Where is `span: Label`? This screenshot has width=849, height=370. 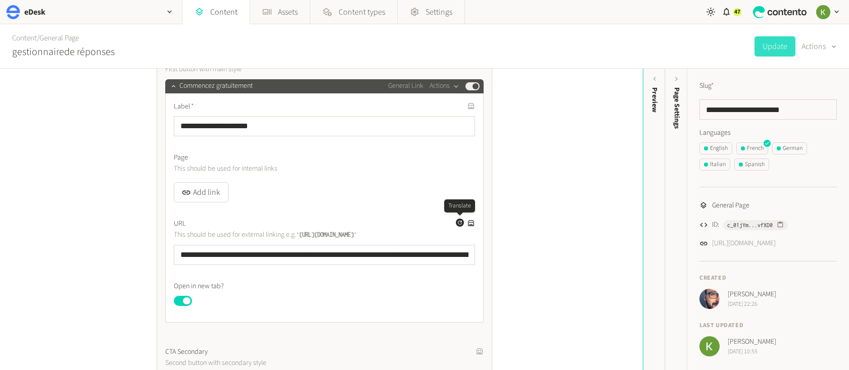
span: Label is located at coordinates (184, 107).